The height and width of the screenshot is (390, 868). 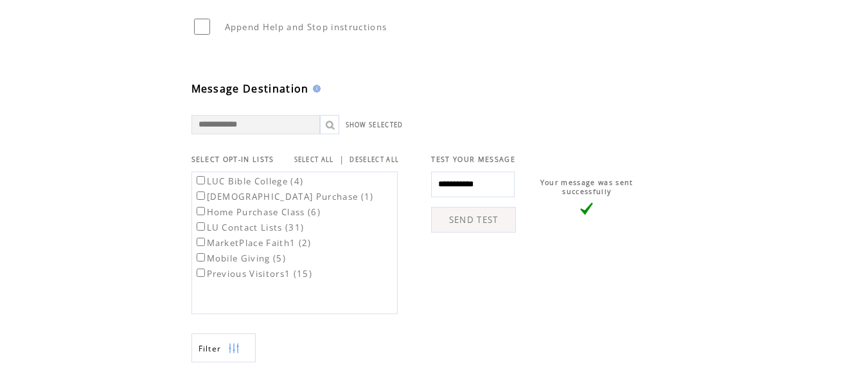 What do you see at coordinates (210, 348) in the screenshot?
I see `span: Show filters` at bounding box center [210, 348].